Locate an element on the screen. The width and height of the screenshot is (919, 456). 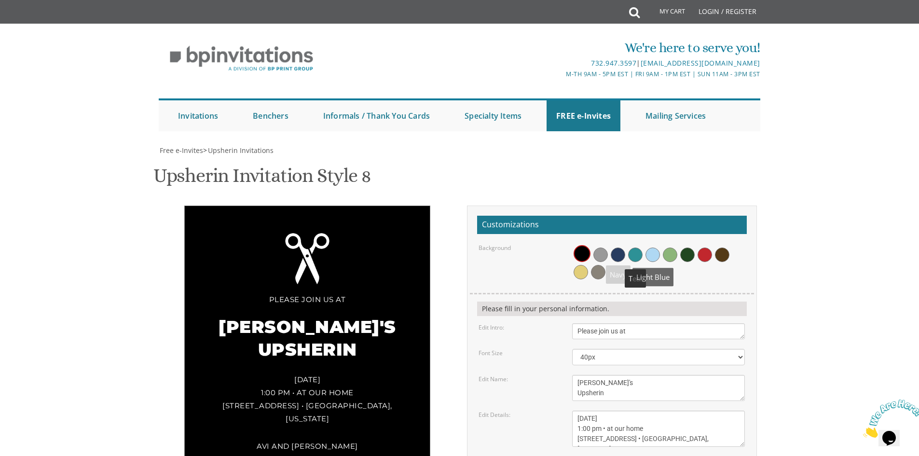
a: 732.947.3597 is located at coordinates (613, 63).